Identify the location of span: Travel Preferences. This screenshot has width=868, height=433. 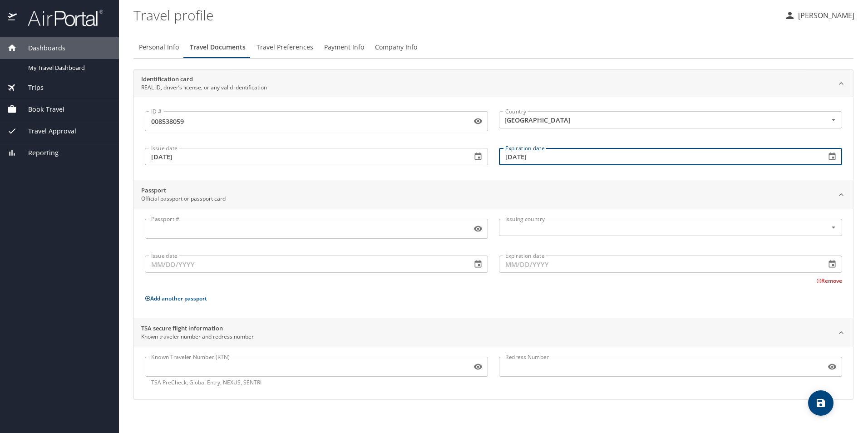
(285, 47).